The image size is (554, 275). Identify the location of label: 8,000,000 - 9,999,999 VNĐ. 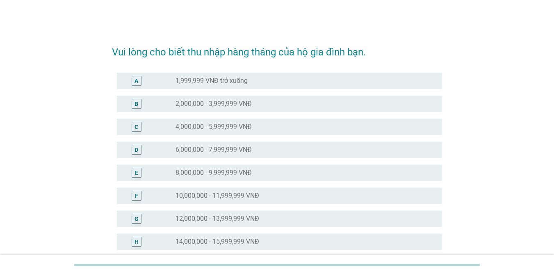
(214, 173).